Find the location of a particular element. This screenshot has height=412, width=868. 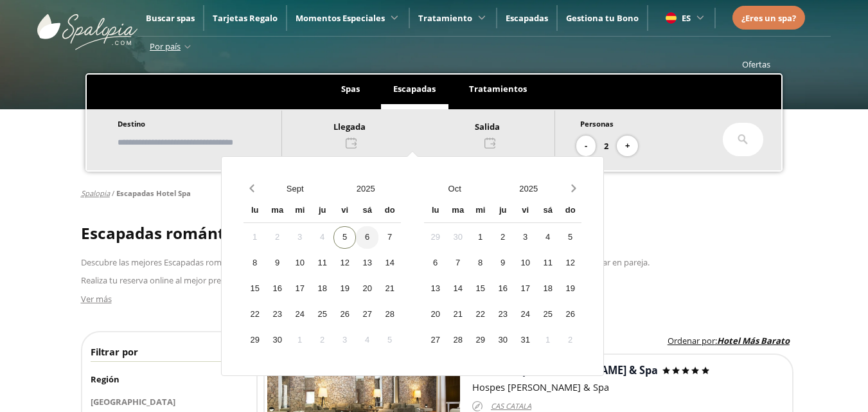

span: Gestiona tu Bono is located at coordinates (602, 18).